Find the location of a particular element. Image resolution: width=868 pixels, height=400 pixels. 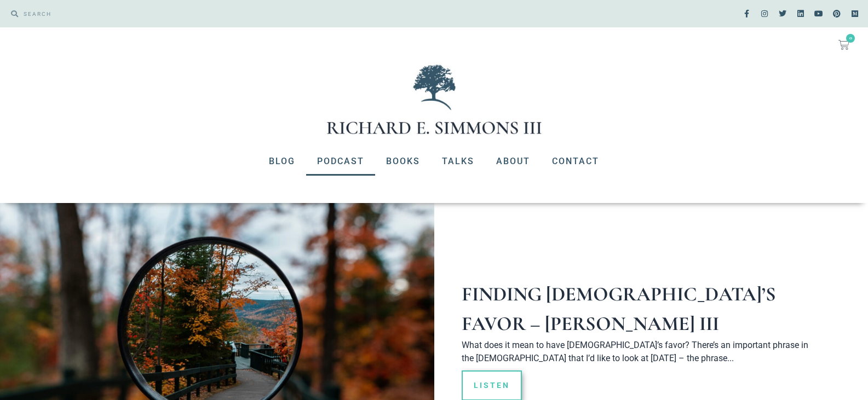

input: SEARCH is located at coordinates (224, 13).